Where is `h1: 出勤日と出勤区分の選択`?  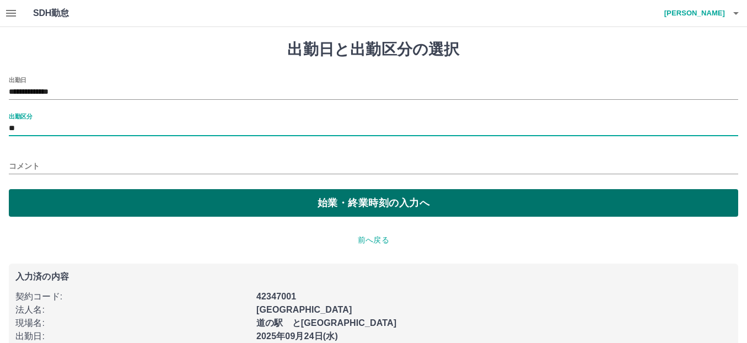
h1: 出勤日と出勤区分の選択 is located at coordinates (373, 50).